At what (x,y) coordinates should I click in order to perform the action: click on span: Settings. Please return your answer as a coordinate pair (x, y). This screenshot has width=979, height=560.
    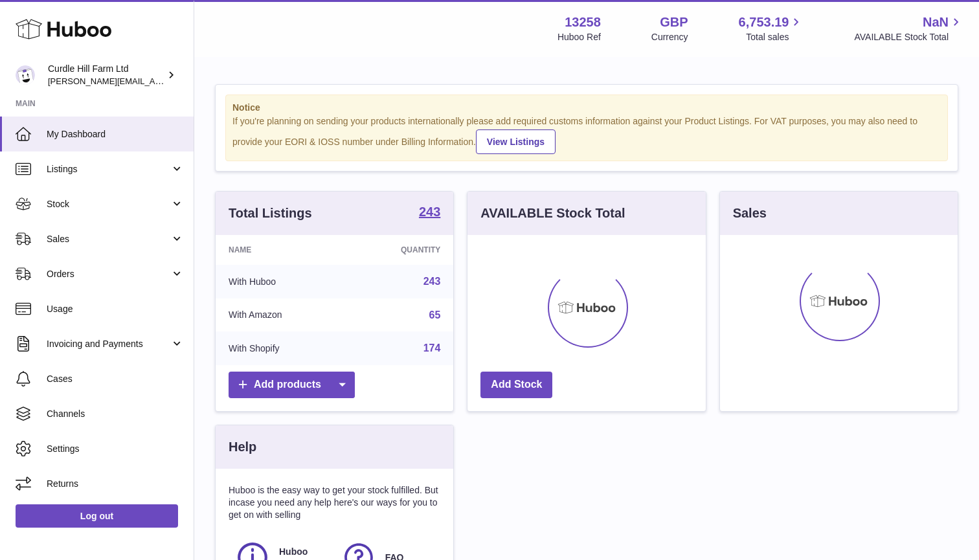
    Looking at the image, I should click on (115, 449).